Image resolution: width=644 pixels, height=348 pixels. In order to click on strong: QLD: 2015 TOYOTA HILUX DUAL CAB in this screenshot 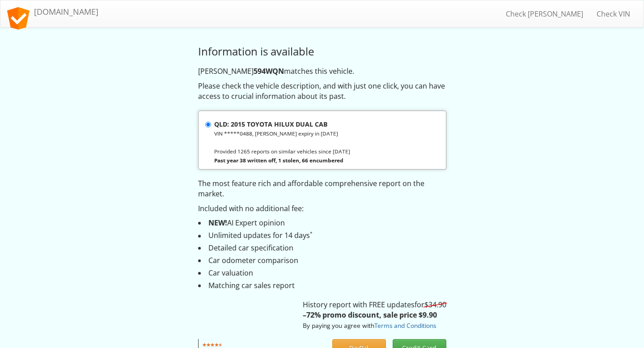, I will do `click(271, 124)`.